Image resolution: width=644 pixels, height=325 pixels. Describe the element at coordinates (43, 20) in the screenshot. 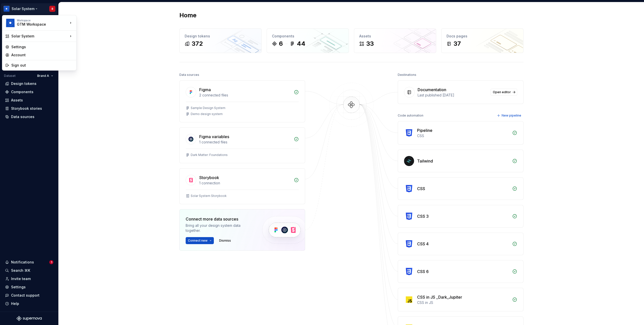

I see `div: Workspace` at that location.